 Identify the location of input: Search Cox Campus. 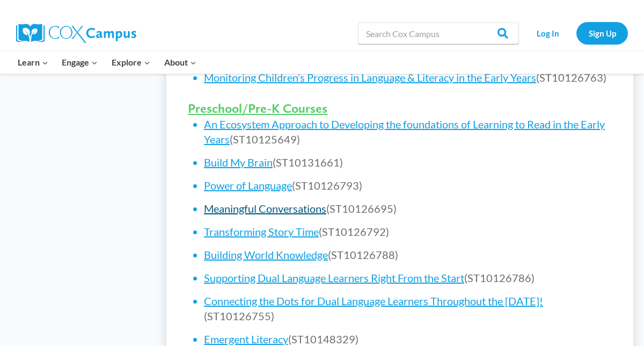
(438, 33).